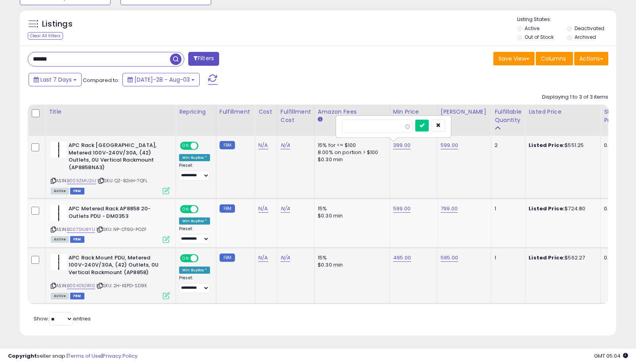 The image size is (636, 364). What do you see at coordinates (116, 214) in the screenshot?
I see `b: APC Metered Rack AP8858 20-Outlets PDU - DM0353` at bounding box center [116, 214].